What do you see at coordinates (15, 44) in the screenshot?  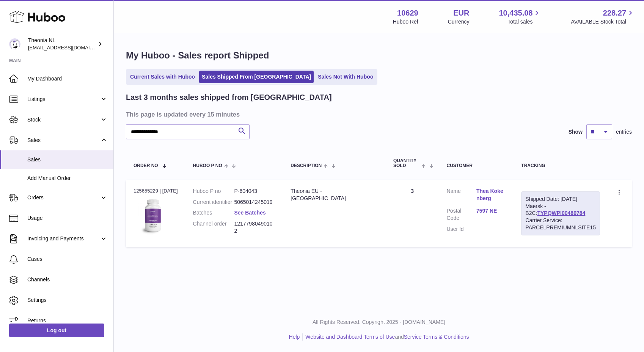 I see `img: info@wholesomegoods.eu` at bounding box center [15, 44].